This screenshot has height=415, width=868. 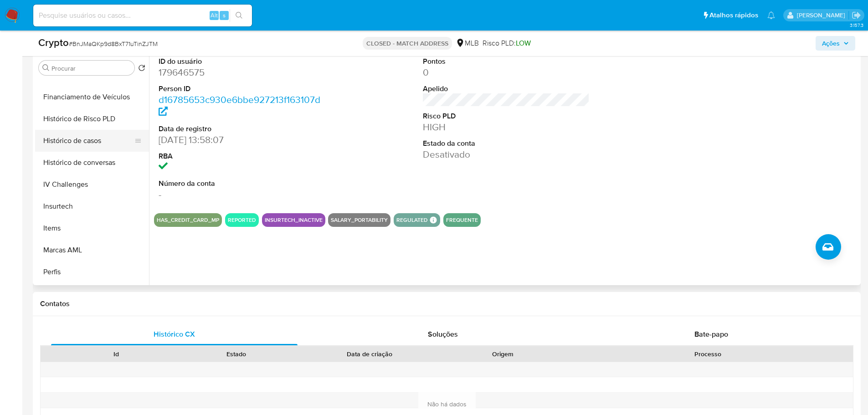 I want to click on span: LOW, so click(x=523, y=43).